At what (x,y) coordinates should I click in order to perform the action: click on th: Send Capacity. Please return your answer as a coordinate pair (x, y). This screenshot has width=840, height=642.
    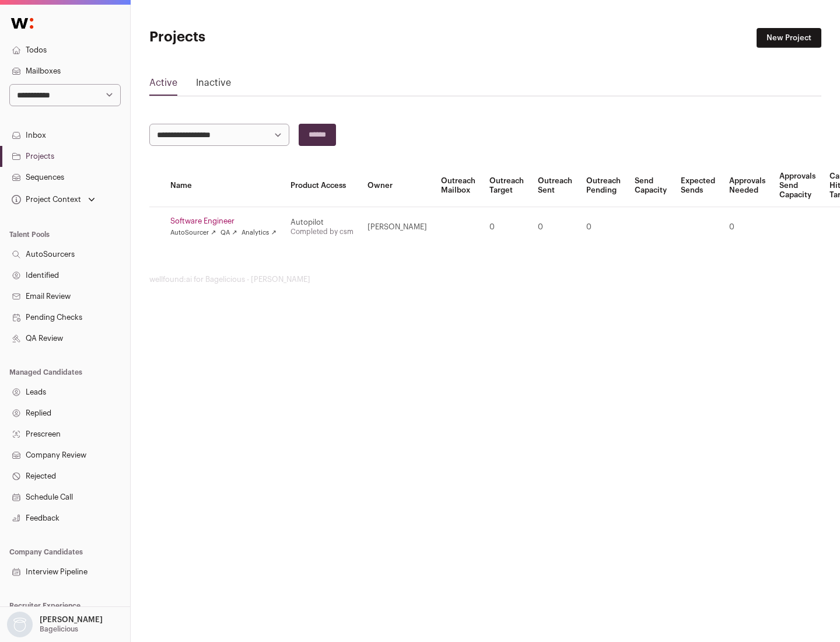
    Looking at the image, I should click on (650, 186).